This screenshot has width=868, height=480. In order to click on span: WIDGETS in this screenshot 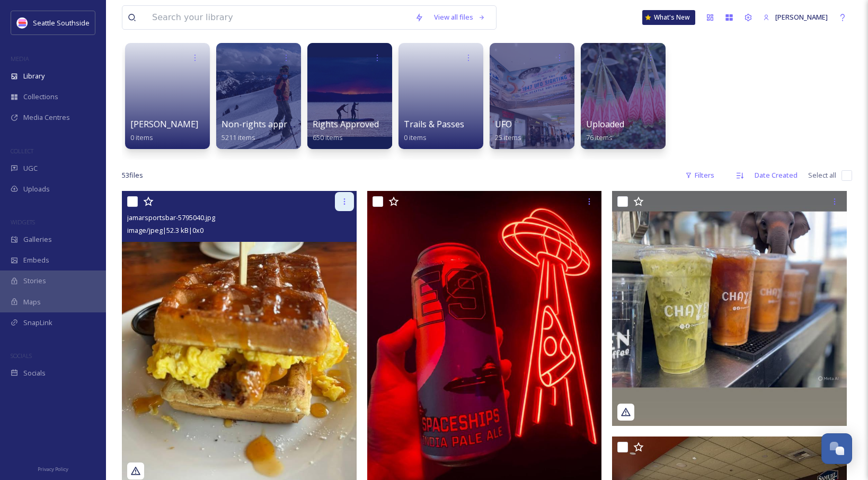, I will do `click(22, 221)`.